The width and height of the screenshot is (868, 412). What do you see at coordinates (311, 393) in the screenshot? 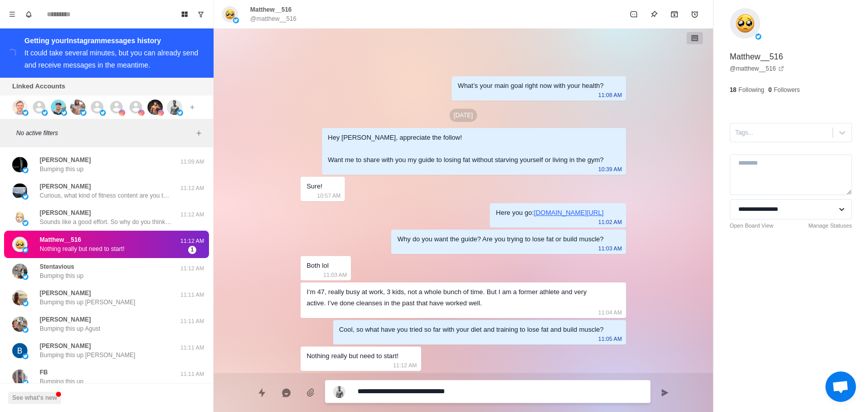
I see `button: Add media` at bounding box center [311, 393].